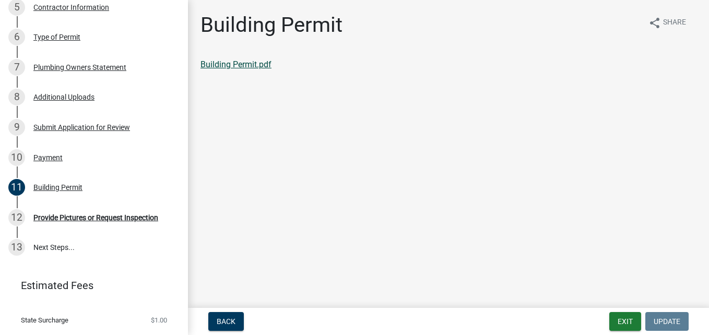 The image size is (709, 335). What do you see at coordinates (17, 37) in the screenshot?
I see `div: 6` at bounding box center [17, 37].